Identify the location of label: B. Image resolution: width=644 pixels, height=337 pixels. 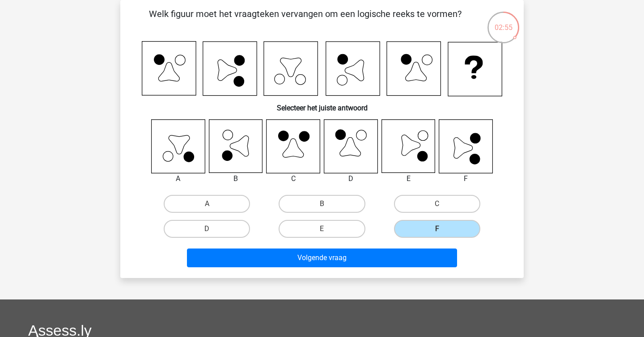
(321, 204).